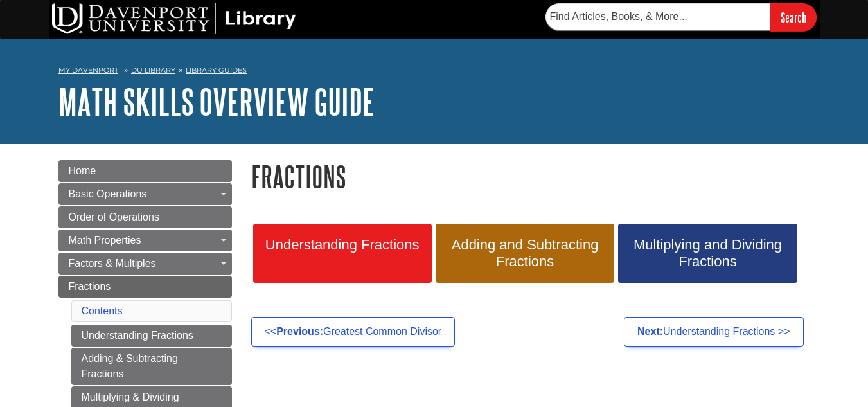 Image resolution: width=868 pixels, height=407 pixels. What do you see at coordinates (146, 287) in the screenshot?
I see `a: Fractions` at bounding box center [146, 287].